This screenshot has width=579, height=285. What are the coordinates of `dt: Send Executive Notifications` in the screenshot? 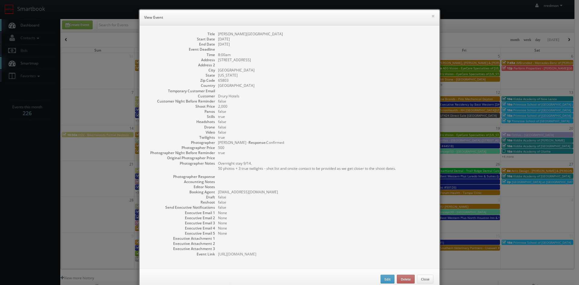 It's located at (180, 207).